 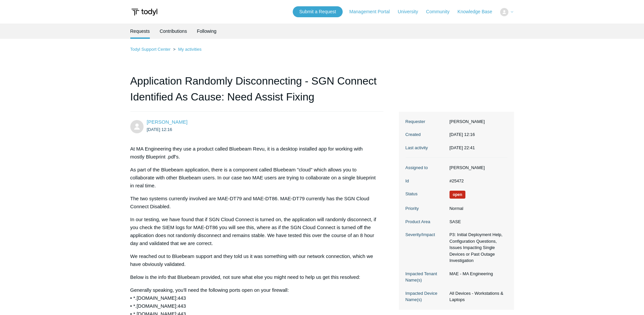 What do you see at coordinates (462, 148) in the screenshot?
I see `time: 2025-09-01T22:41:02+00:00` at bounding box center [462, 148].